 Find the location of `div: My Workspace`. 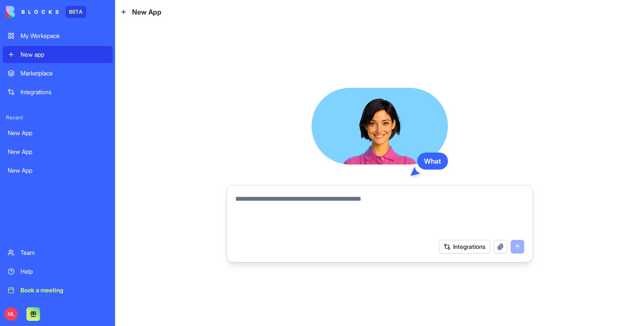

div: My Workspace is located at coordinates (64, 36).